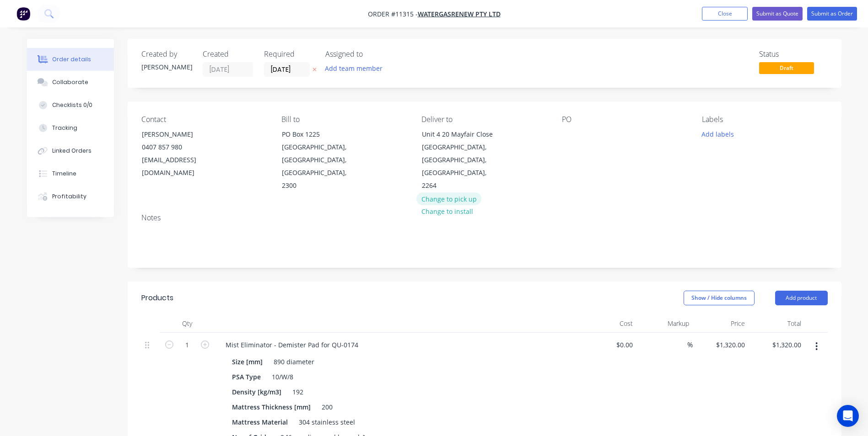 This screenshot has height=436, width=868. I want to click on div: Tracking, so click(65, 128).